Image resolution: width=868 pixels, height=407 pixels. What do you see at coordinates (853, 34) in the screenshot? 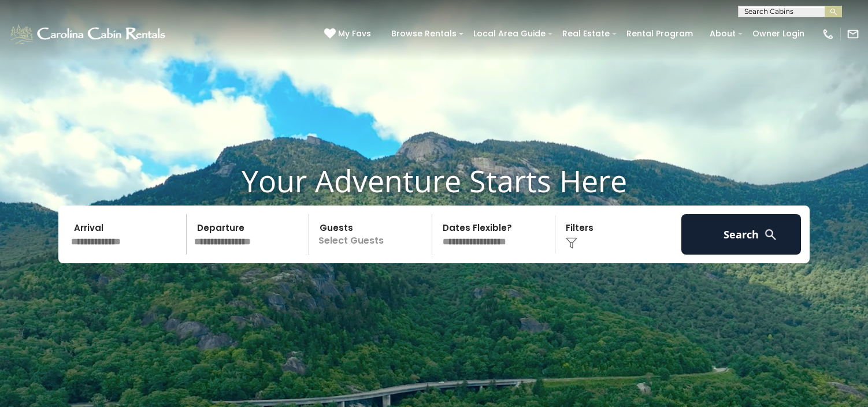
I see `img: mail-regular-white.png` at bounding box center [853, 34].